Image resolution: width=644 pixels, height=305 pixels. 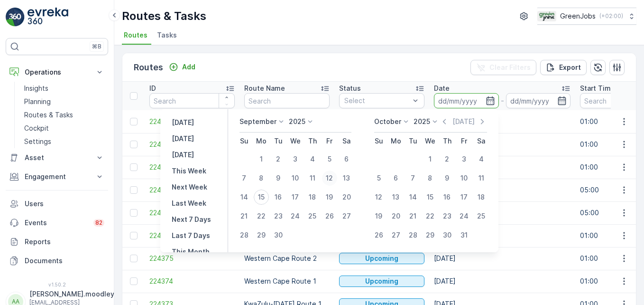 I want to click on img: logo_light-DOdMpM7g.png, so click(x=48, y=17).